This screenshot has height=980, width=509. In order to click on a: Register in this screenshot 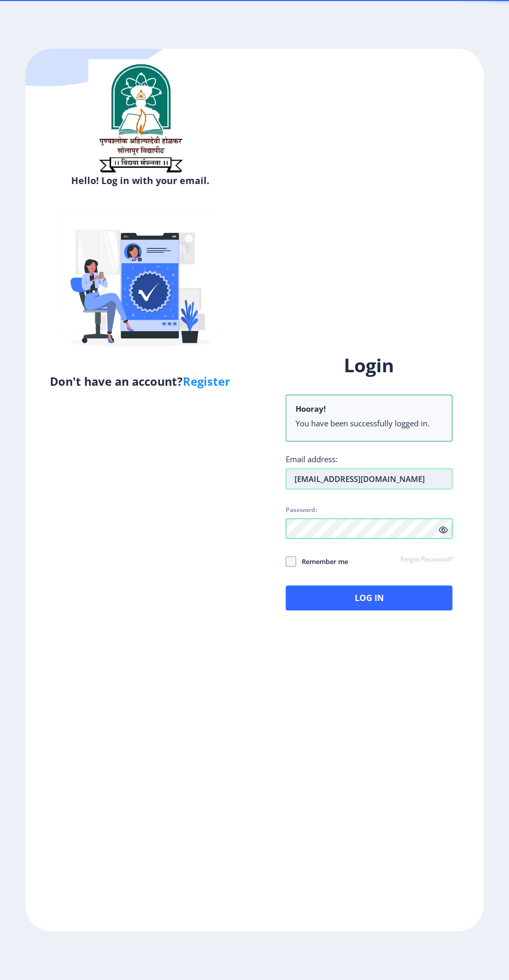, I will do `click(206, 381)`.